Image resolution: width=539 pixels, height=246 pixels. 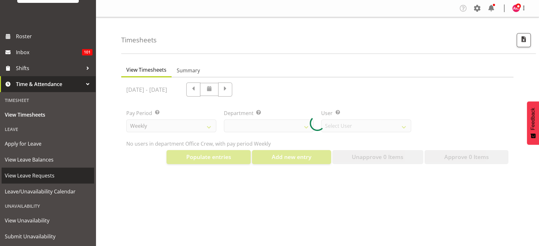 I want to click on span: Feedback, so click(x=533, y=119).